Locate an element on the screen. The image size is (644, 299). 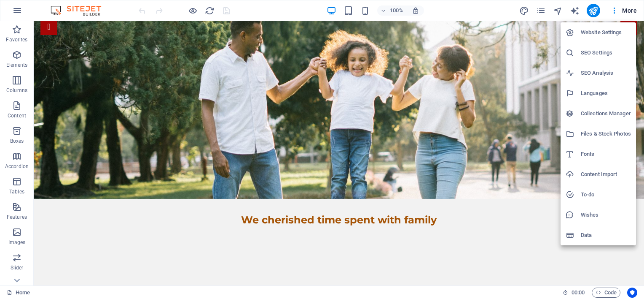
h6: Files & Stock Photos is located at coordinates (606, 134).